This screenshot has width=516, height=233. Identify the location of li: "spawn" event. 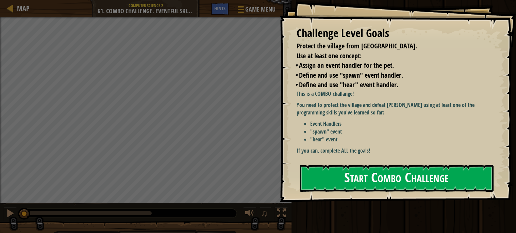
(401, 131).